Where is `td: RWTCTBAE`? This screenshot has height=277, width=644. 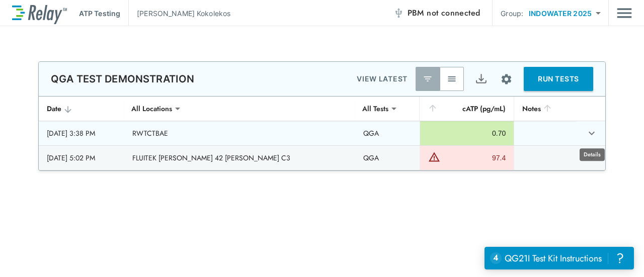 td: RWTCTBAE is located at coordinates (239, 133).